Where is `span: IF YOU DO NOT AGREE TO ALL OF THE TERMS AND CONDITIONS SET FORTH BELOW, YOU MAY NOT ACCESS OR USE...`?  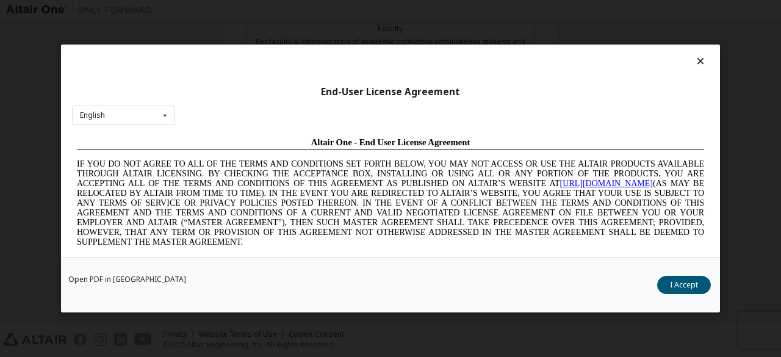 span: IF YOU DO NOT AGREE TO ALL OF THE TERMS AND CONDITIONS SET FORTH BELOW, YOU MAY NOT ACCESS OR USE... is located at coordinates (318, 70).